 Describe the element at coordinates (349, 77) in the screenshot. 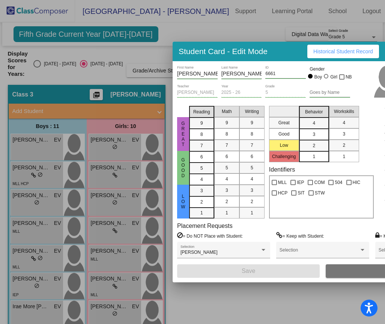

I see `span: NB` at that location.